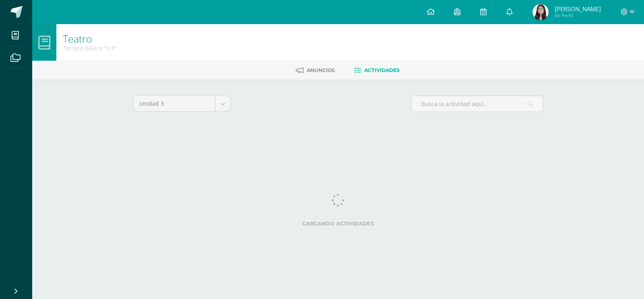  Describe the element at coordinates (315, 70) in the screenshot. I see `a: Anuncios` at that location.